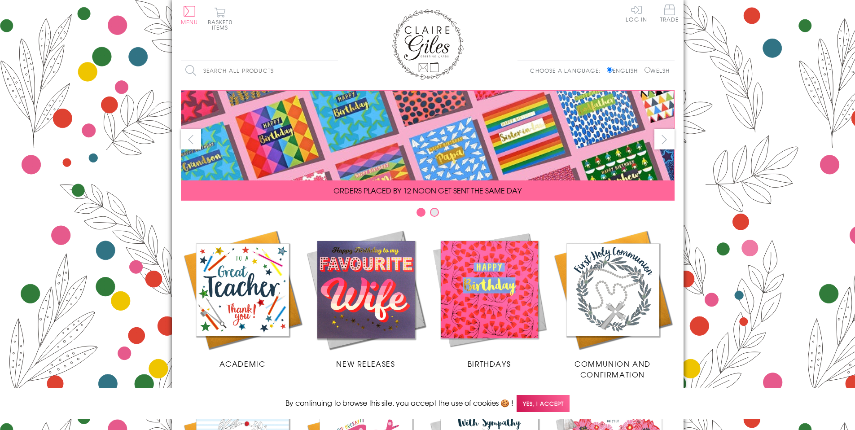  I want to click on input: English, so click(610, 70).